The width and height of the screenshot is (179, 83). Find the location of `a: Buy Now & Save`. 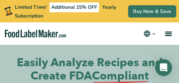

a: Buy Now & Save is located at coordinates (152, 11).